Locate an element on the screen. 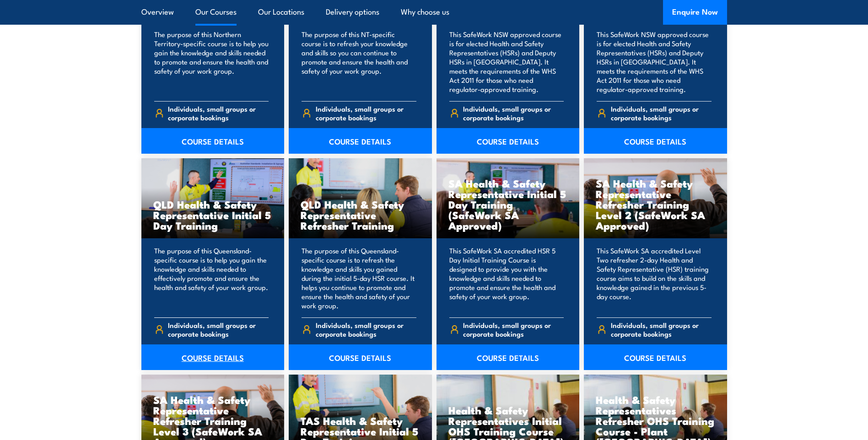 This screenshot has height=440, width=868. p: The purpose of this Northern Territory-specific course is to help you gain the knowledge and skil... is located at coordinates (211, 62).